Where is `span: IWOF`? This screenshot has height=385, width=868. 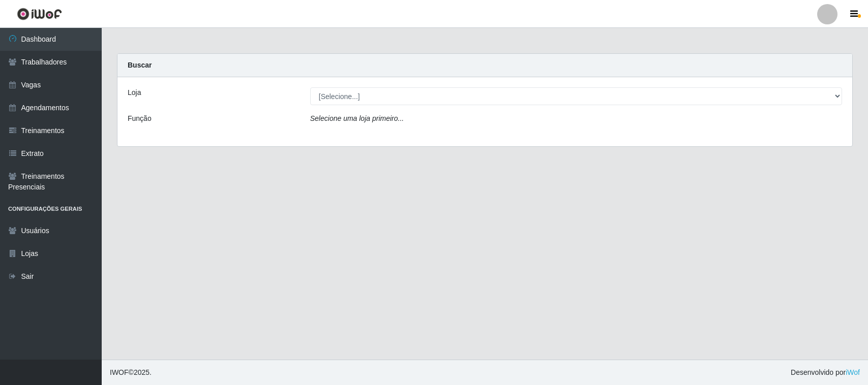 span: IWOF is located at coordinates (119, 373).